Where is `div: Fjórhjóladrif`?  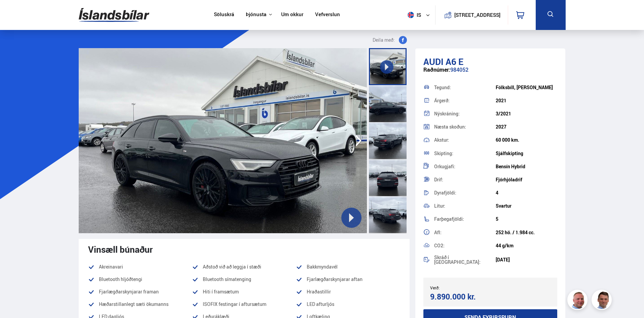
div: Fjórhjóladrif is located at coordinates (527, 180).